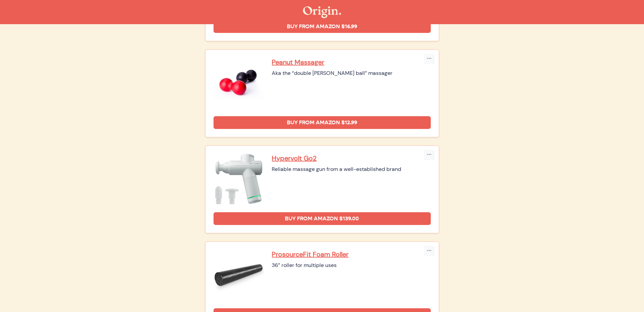 Image resolution: width=644 pixels, height=312 pixels. Describe the element at coordinates (239, 83) in the screenshot. I see `img: Peanut Massager` at that location.